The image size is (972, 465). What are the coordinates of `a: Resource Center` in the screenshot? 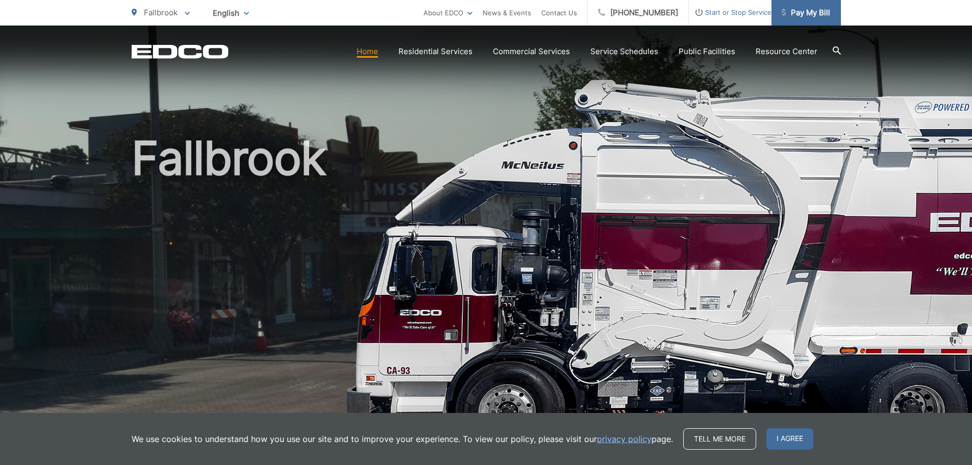 It's located at (787, 52).